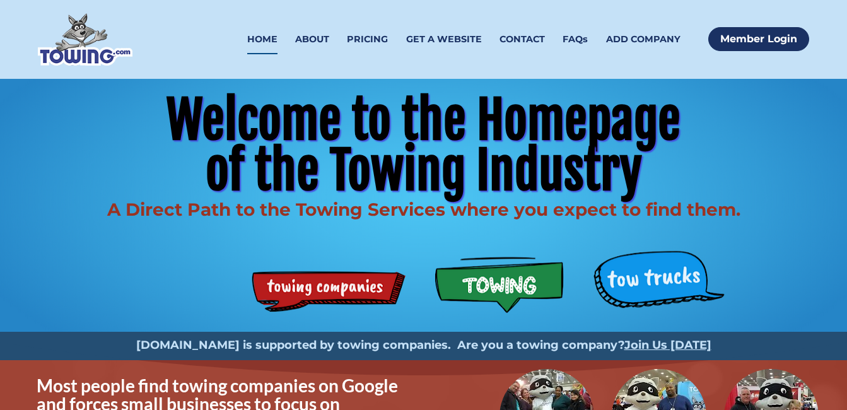 This screenshot has height=410, width=847. What do you see at coordinates (262, 39) in the screenshot?
I see `a: HOME` at bounding box center [262, 39].